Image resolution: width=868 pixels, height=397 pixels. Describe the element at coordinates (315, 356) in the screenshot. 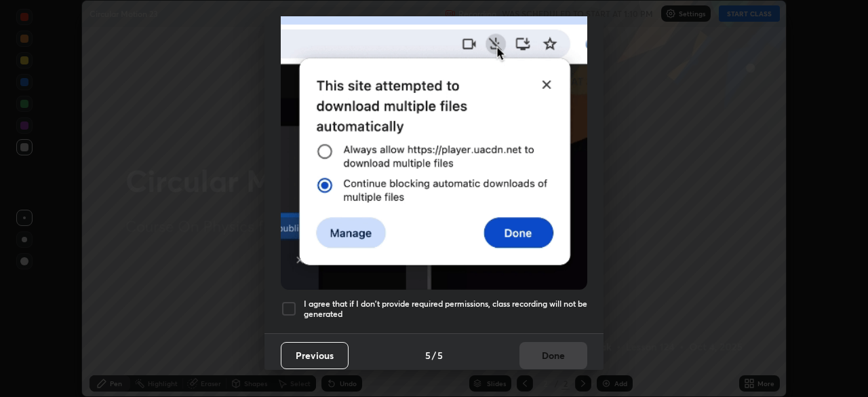

I see `button: Previous` at that location.